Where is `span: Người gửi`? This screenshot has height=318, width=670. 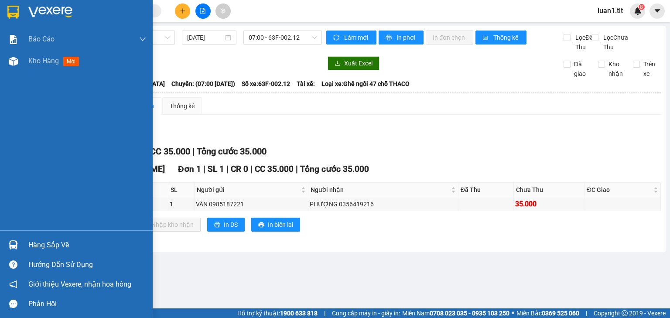
span: Người gửi is located at coordinates (248, 190).